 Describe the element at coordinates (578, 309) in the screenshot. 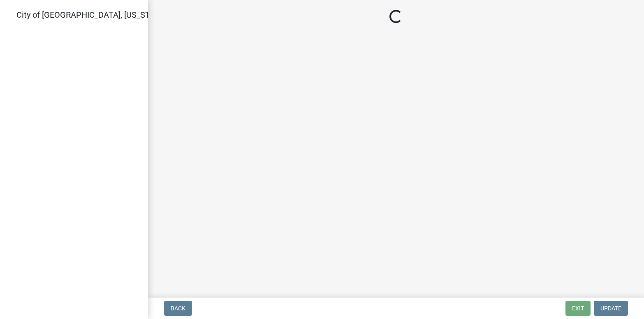

I see `button: Exit` at that location.